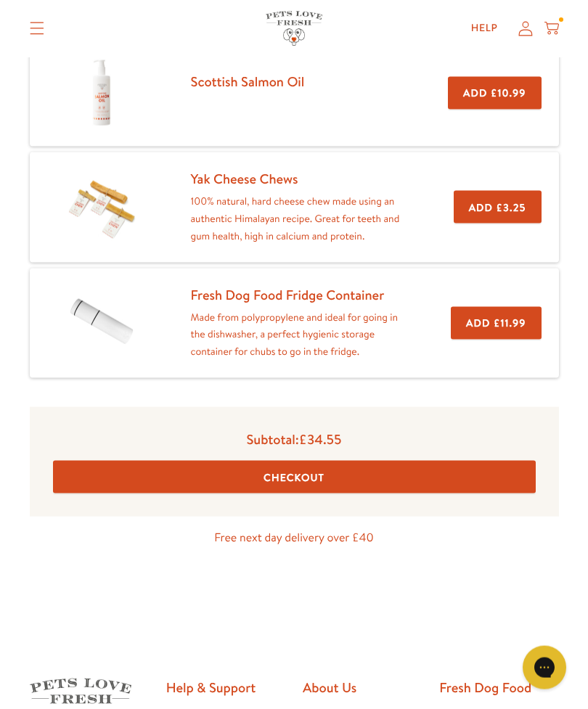 Image resolution: width=588 pixels, height=709 pixels. What do you see at coordinates (484, 29) in the screenshot?
I see `a: Help` at bounding box center [484, 29].